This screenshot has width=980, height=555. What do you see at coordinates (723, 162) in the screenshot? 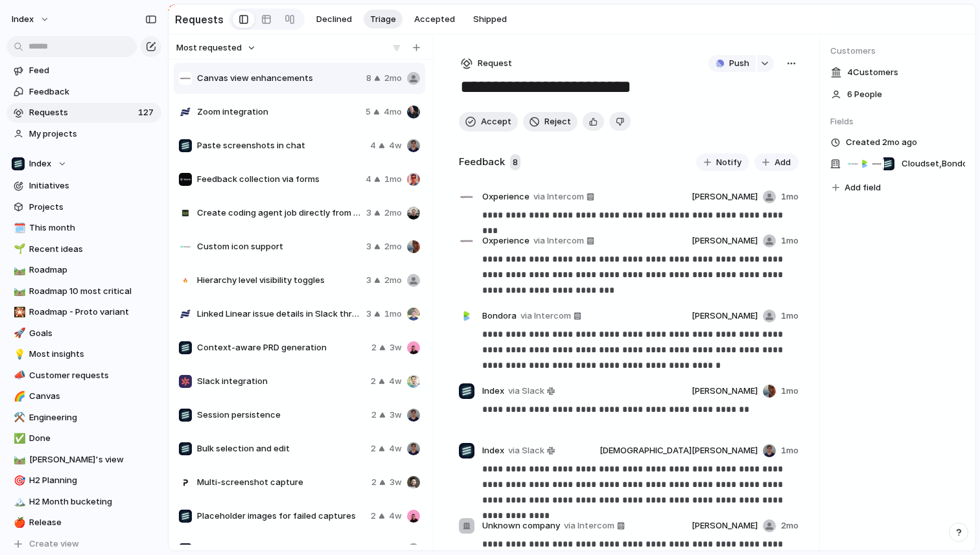
I see `button: Notify` at bounding box center [723, 162].